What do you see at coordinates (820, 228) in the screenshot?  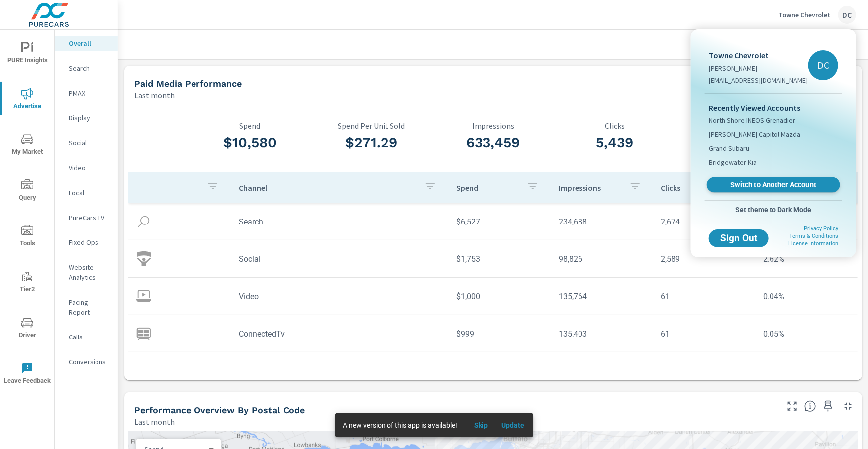 I see `a: Privacy Policy` at bounding box center [820, 228].